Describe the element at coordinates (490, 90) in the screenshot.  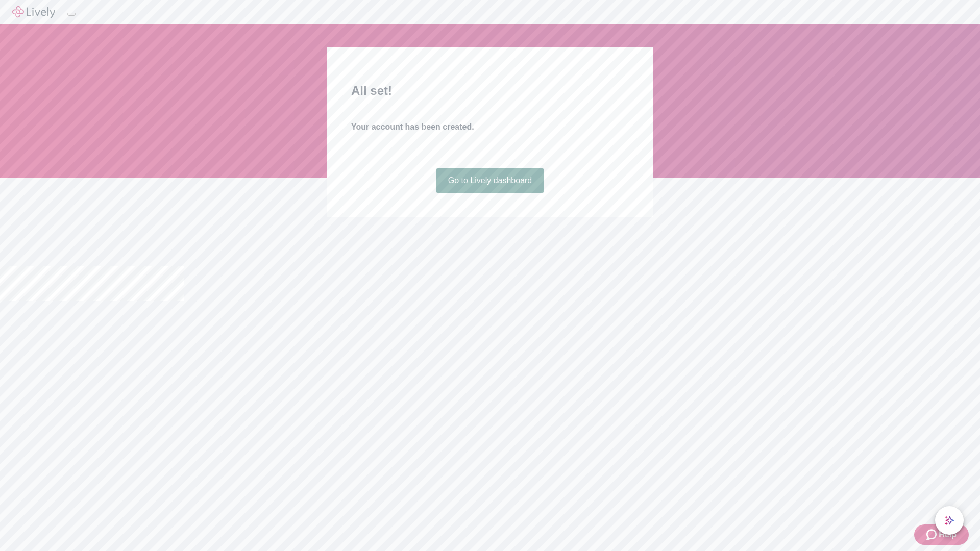
I see `h2: All set!` at that location.